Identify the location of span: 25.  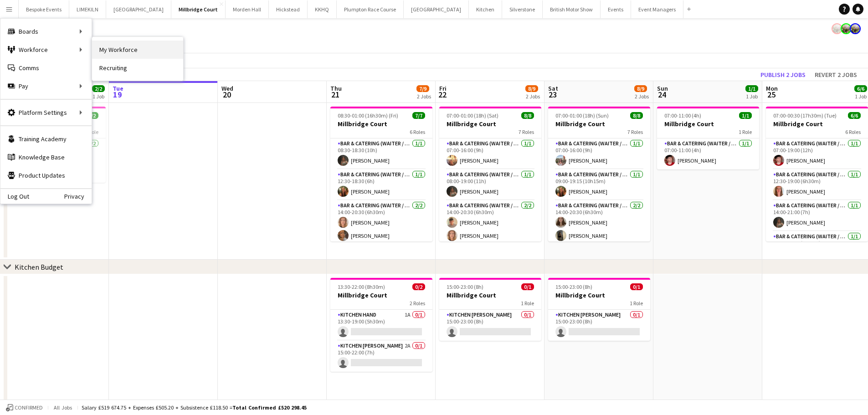
(771, 95).